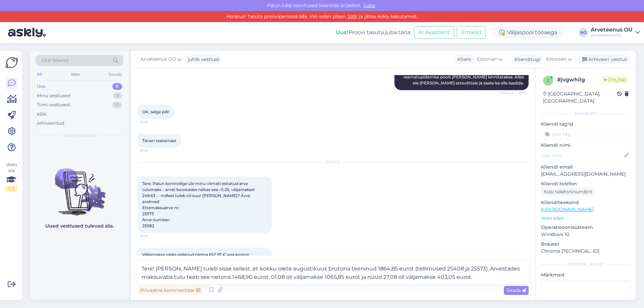 This screenshot has height=308, width=644. I want to click on span: j, so click(548, 80).